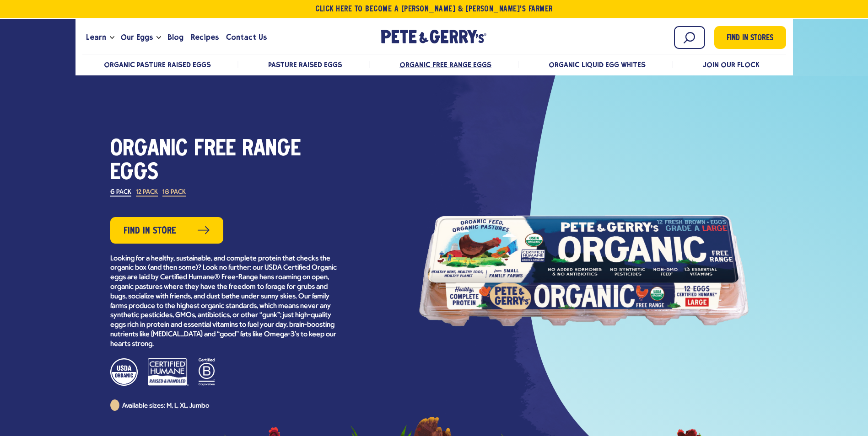 This screenshot has width=868, height=436. I want to click on a: Organic Free Range Eggs, so click(445, 64).